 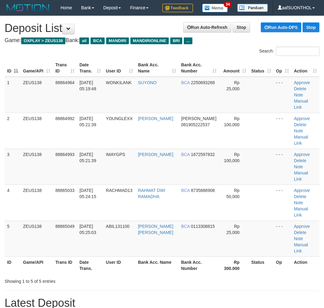 What do you see at coordinates (90, 265) in the screenshot?
I see `th: Date Trans.` at bounding box center [90, 265].